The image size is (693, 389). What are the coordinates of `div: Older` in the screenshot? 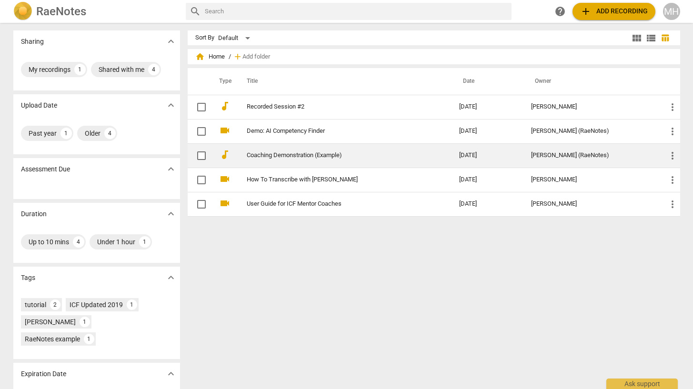 It's located at (92, 133).